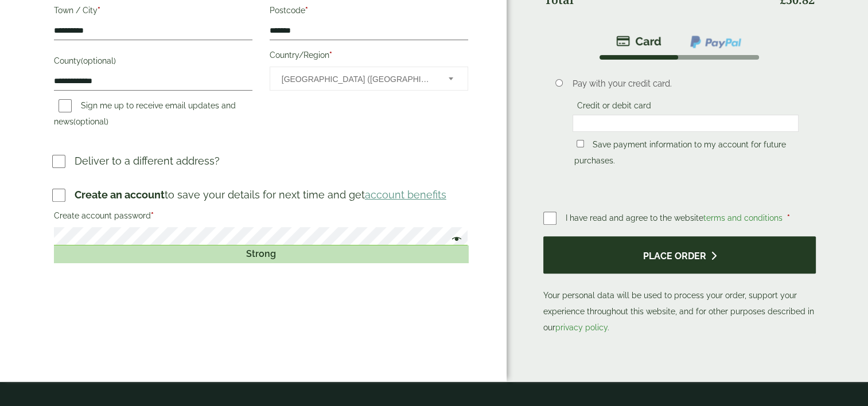 The width and height of the screenshot is (868, 406). Describe the element at coordinates (369, 12) in the screenshot. I see `label: Postcode` at that location.